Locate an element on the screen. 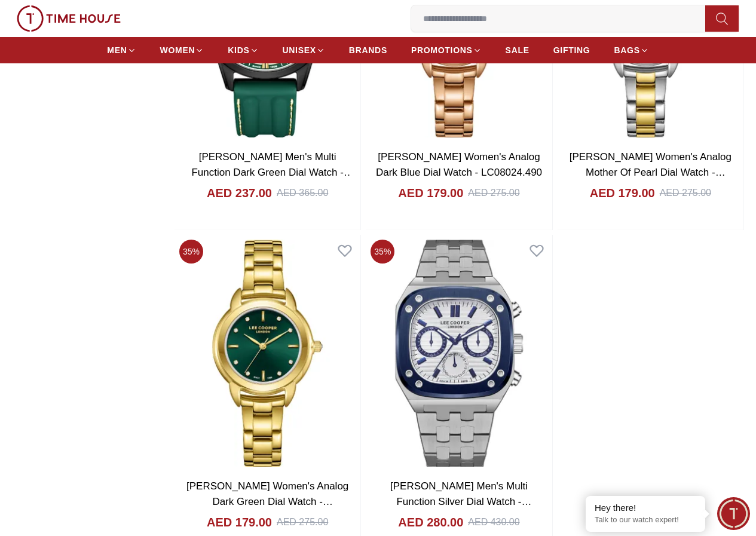  a: GIFTING is located at coordinates (572, 50).